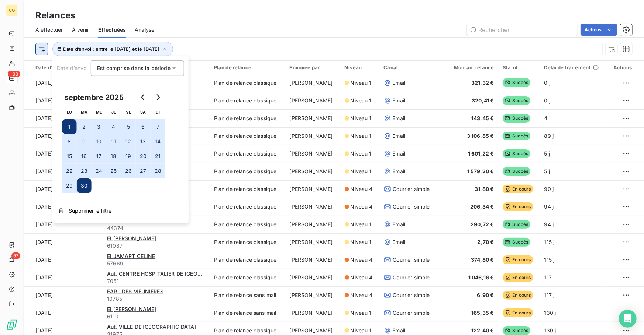 Image resolution: width=644 pixels, height=335 pixels. Describe the element at coordinates (143, 171) in the screenshot. I see `button: 27` at that location.